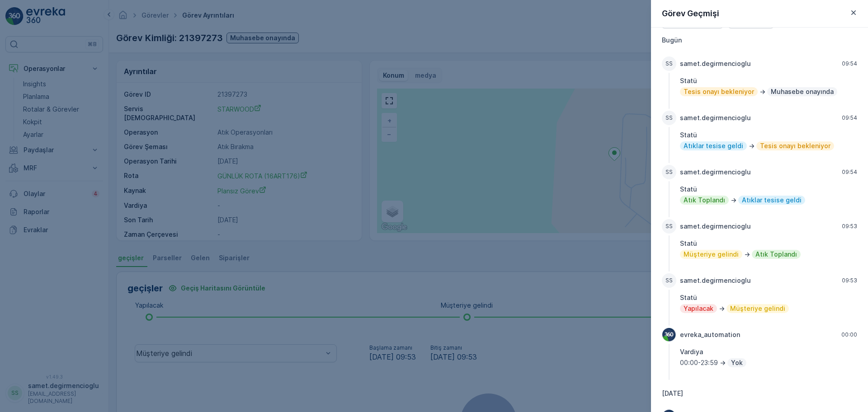 The height and width of the screenshot is (412, 868). I want to click on p: Bugün, so click(760, 40).